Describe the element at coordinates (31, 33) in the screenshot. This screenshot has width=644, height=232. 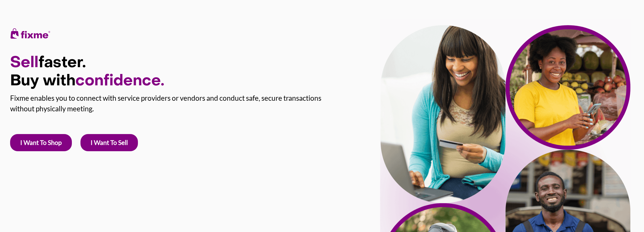
I see `img: fixme-logo.png` at that location.